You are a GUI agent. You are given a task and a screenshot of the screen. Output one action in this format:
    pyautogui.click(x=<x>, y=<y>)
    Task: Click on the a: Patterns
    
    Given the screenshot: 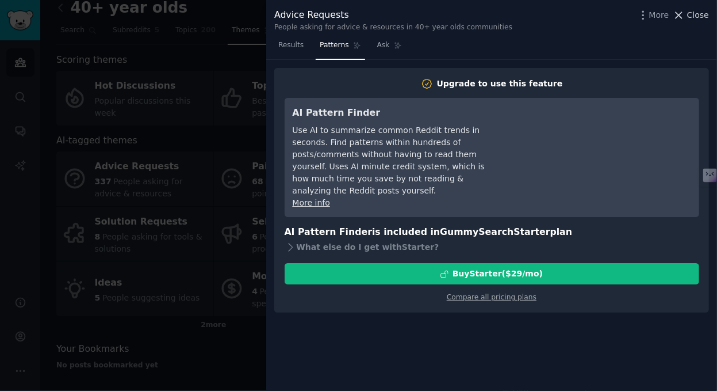 What is the action you would take?
    pyautogui.click(x=340, y=48)
    